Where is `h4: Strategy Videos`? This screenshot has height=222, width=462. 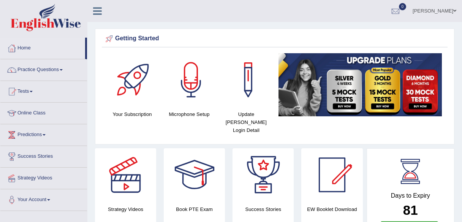 h4: Strategy Videos is located at coordinates (125, 209).